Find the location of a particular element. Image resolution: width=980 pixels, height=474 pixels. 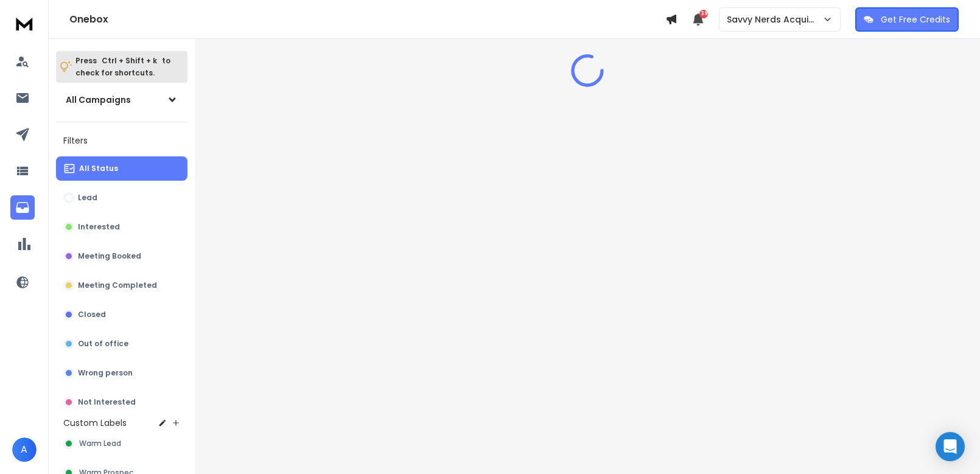

button: Wrong person is located at coordinates (121, 373).